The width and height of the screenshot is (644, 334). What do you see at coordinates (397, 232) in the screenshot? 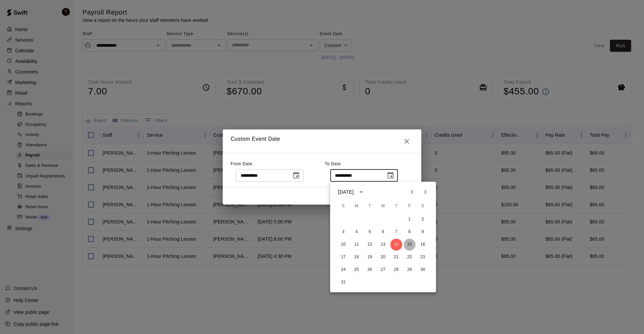
I see `button: 7` at bounding box center [397, 232].